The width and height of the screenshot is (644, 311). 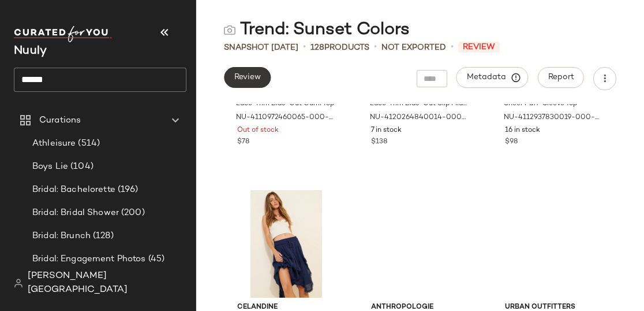 I want to click on span: Lace-Trim Bias-Cut Cami Top, so click(x=285, y=104).